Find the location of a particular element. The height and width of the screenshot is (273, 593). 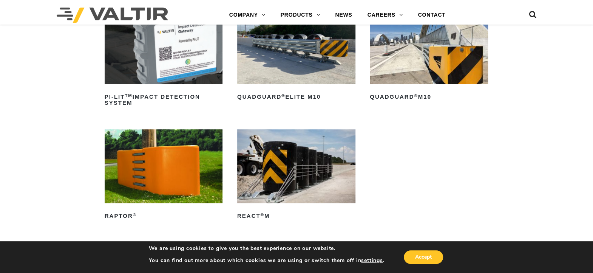

a: QuadGuard®M10 is located at coordinates (429, 56).